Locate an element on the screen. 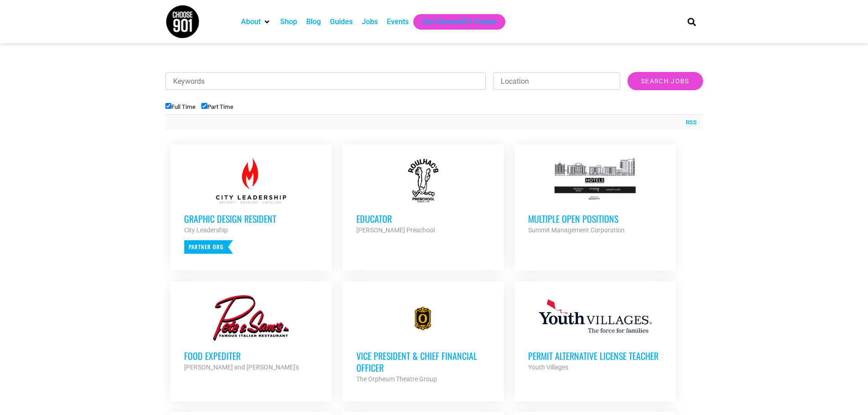 The image size is (868, 415). h3: Food Expediter is located at coordinates (251, 355).